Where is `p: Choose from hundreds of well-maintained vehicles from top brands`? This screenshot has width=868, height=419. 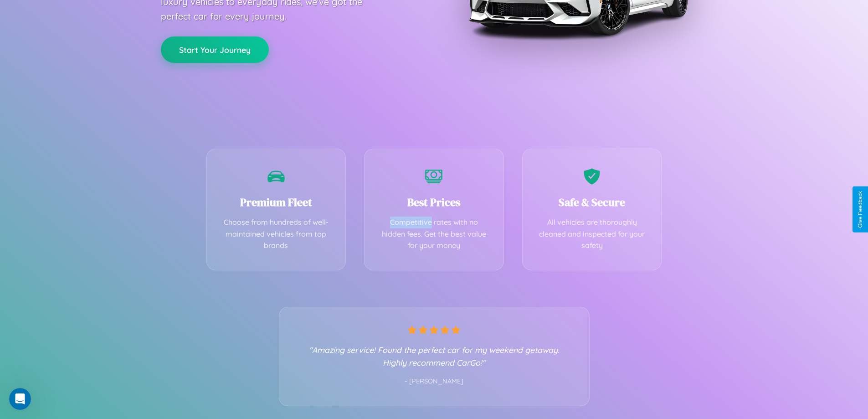
p: Choose from hundreds of well-maintained vehicles from top brands is located at coordinates (276, 234).